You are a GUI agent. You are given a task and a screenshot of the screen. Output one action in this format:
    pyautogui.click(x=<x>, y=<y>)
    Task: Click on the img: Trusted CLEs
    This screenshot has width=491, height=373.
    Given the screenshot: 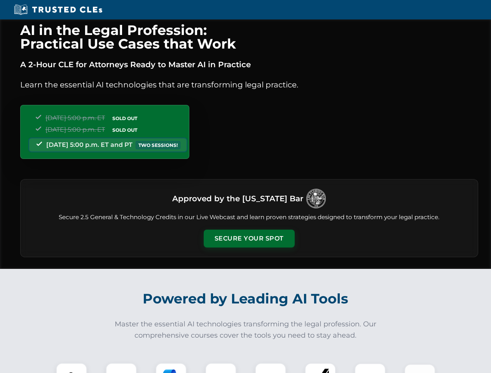 What is the action you would take?
    pyautogui.click(x=58, y=10)
    